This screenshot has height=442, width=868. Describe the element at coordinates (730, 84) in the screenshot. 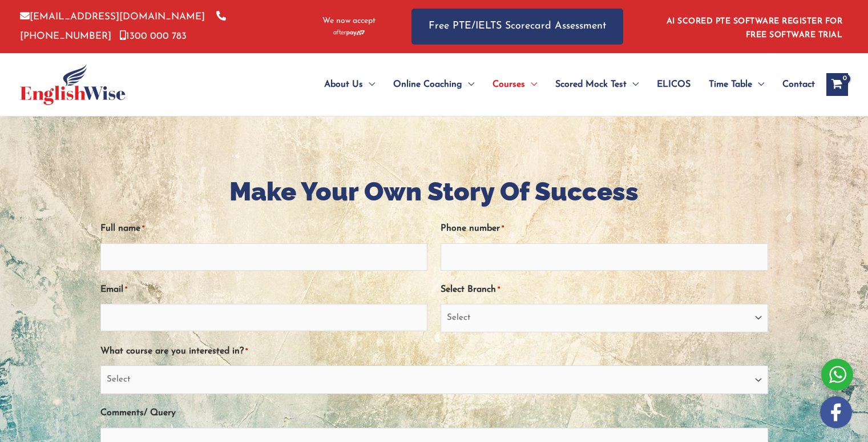

I see `span: Time Table` at that location.